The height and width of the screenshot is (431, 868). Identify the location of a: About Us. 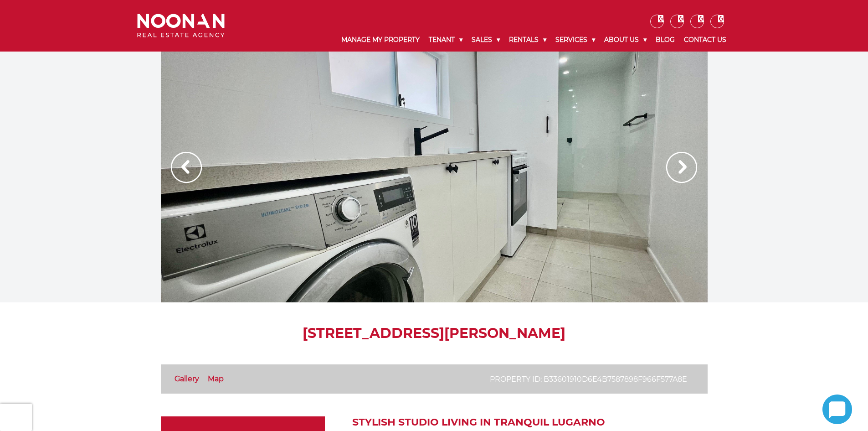
(625, 40).